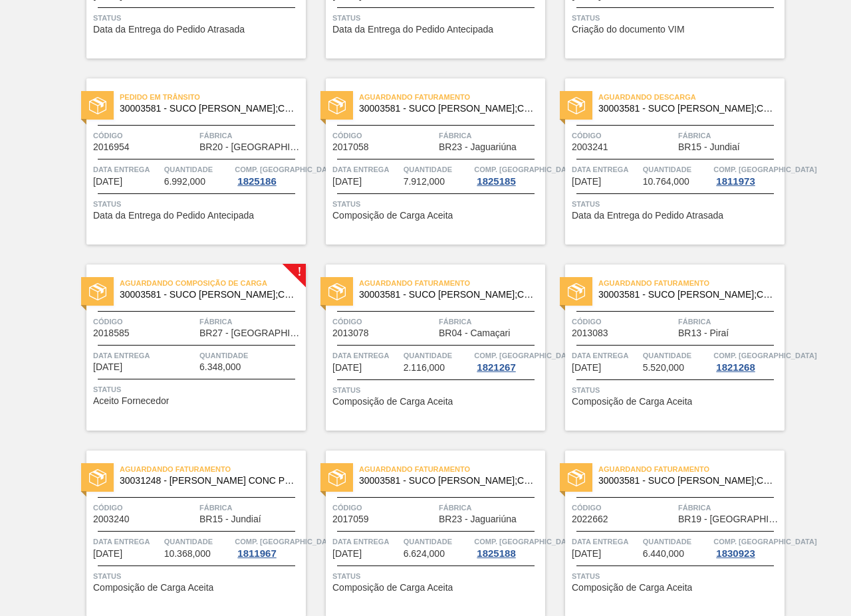 Image resolution: width=851 pixels, height=616 pixels. Describe the element at coordinates (350, 519) in the screenshot. I see `span: 2017059` at that location.